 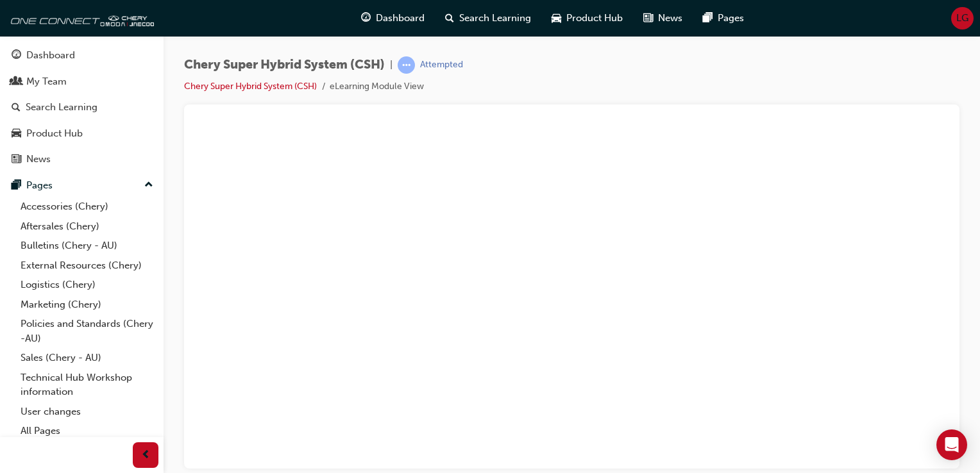 What do you see at coordinates (86, 226) in the screenshot?
I see `a: Aftersales (Chery)` at bounding box center [86, 226].